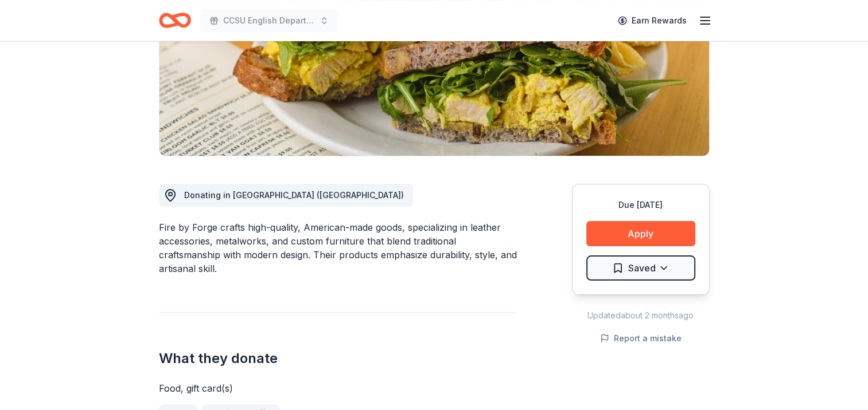 Image resolution: width=868 pixels, height=410 pixels. I want to click on h2: What they donate, so click(338, 359).